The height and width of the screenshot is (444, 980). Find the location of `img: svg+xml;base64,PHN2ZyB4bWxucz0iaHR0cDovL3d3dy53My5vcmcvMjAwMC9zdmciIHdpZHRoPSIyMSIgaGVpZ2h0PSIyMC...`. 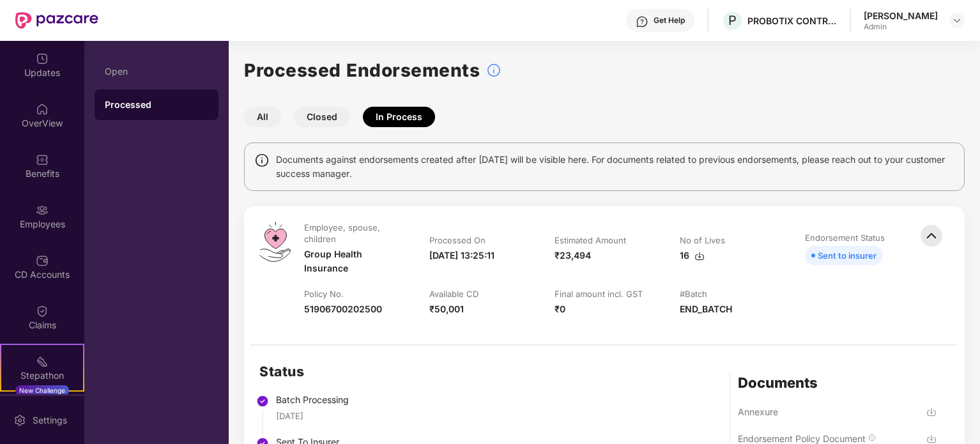

img: svg+xml;base64,PHN2ZyB4bWxucz0iaHR0cDovL3d3dy53My5vcmcvMjAwMC9zdmciIHdpZHRoPSIyMSIgaGVpZ2h0PSIyMC... is located at coordinates (42, 361).